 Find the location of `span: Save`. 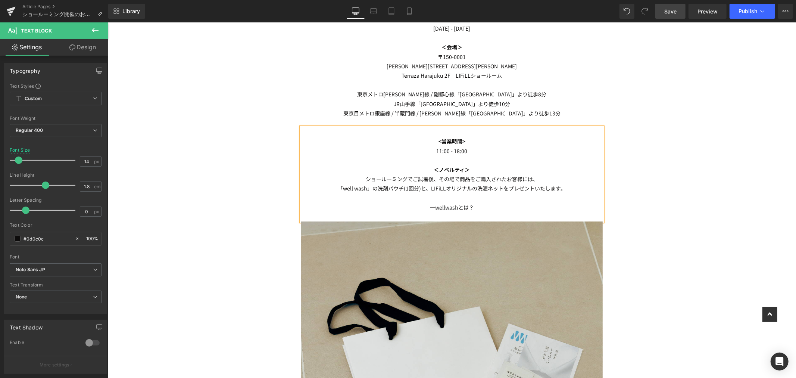

span: Save is located at coordinates (670, 11).